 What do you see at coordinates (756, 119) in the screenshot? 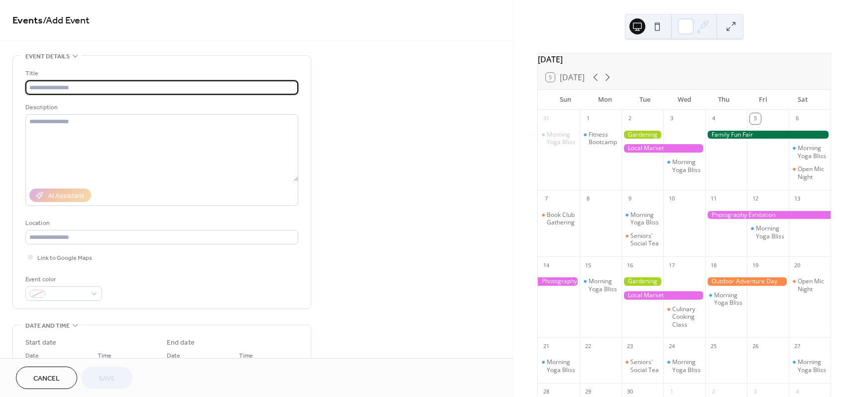
I see `div: 5` at bounding box center [756, 119].